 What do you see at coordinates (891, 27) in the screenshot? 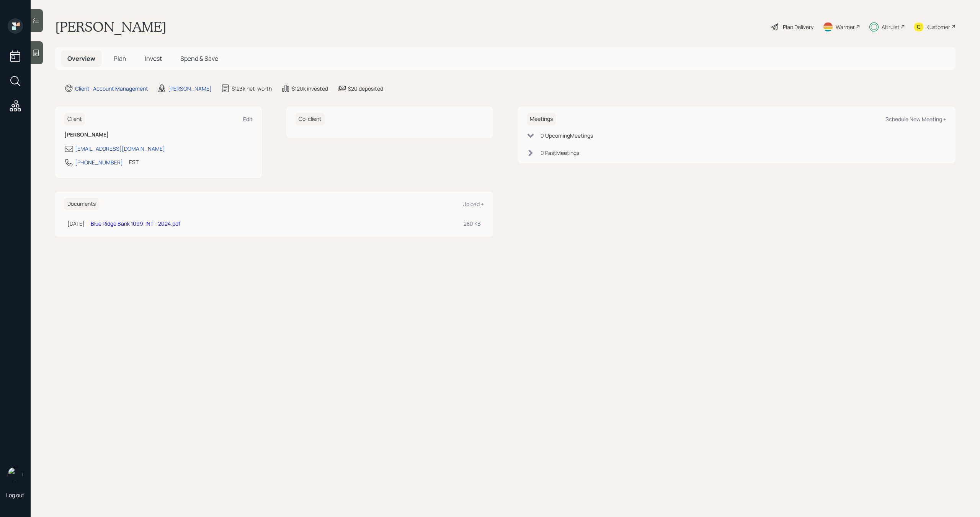
I see `div: Altruist` at bounding box center [891, 27].